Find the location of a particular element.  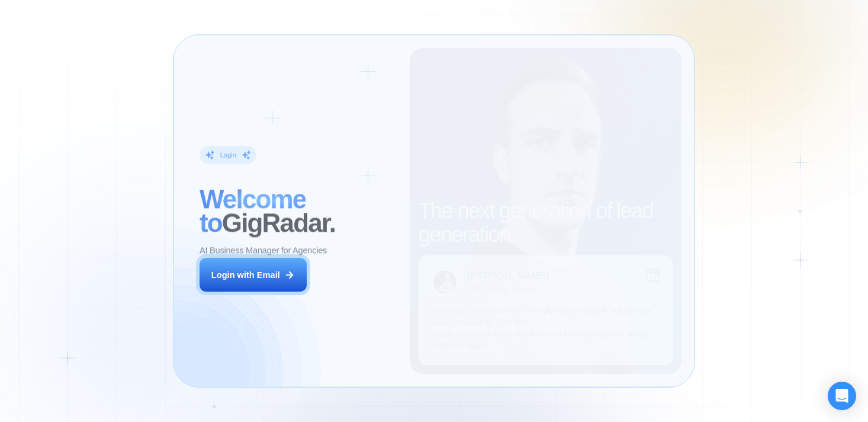

div: Open Intercom Messenger is located at coordinates (842, 395).